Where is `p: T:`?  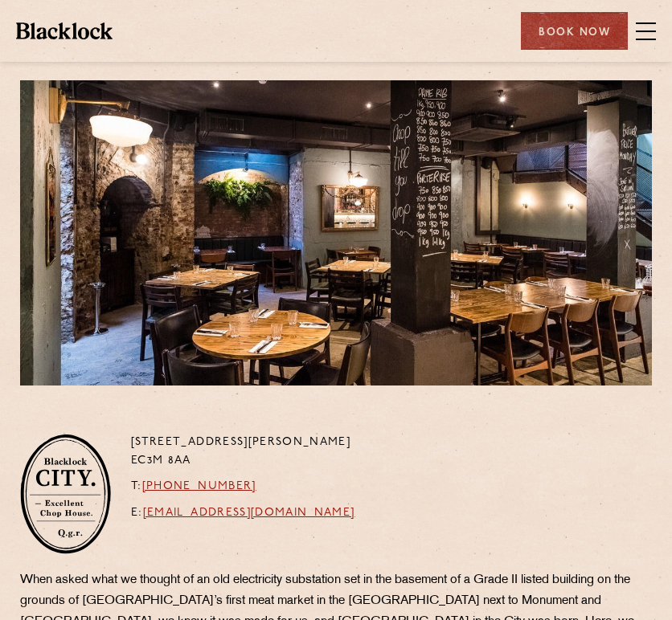
p: T: is located at coordinates (243, 487).